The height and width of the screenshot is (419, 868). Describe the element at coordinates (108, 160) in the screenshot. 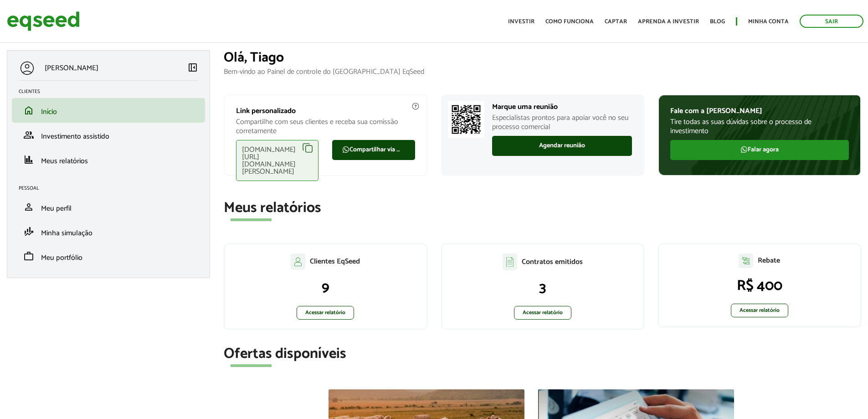

I see `a: financeMeus relatórios` at that location.